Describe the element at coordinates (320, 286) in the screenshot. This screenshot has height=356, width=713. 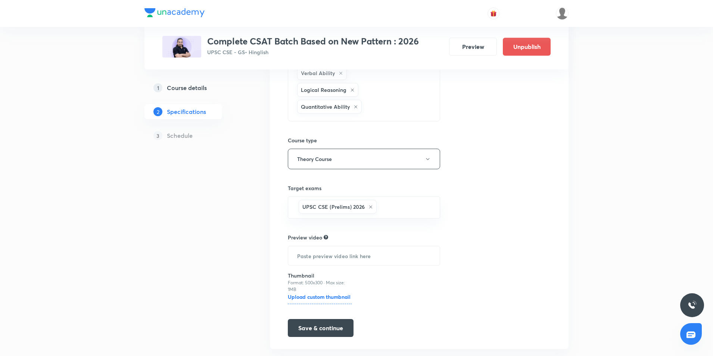
I see `p: Format: 500x300 · Max size: 1MB` at that location.